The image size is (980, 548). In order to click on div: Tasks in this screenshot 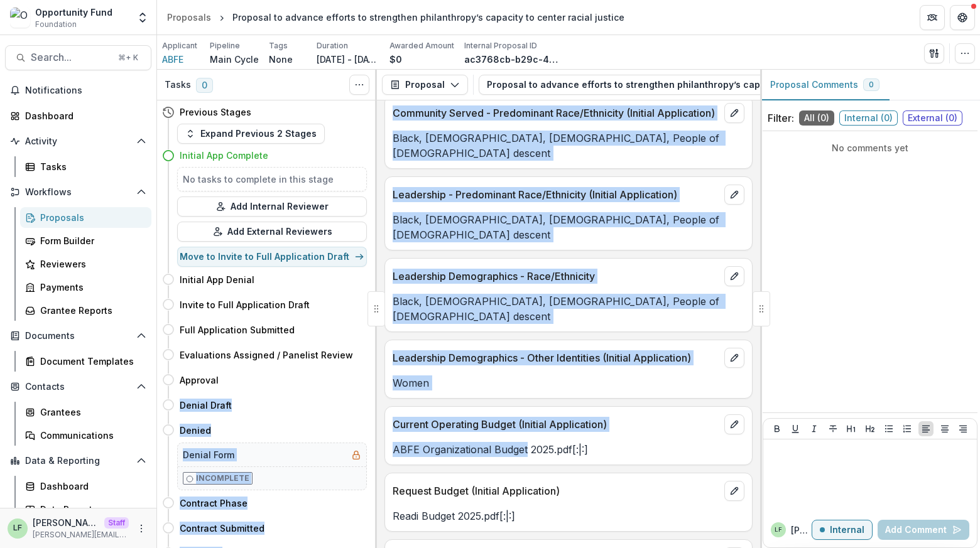, I will do `click(91, 166)`.